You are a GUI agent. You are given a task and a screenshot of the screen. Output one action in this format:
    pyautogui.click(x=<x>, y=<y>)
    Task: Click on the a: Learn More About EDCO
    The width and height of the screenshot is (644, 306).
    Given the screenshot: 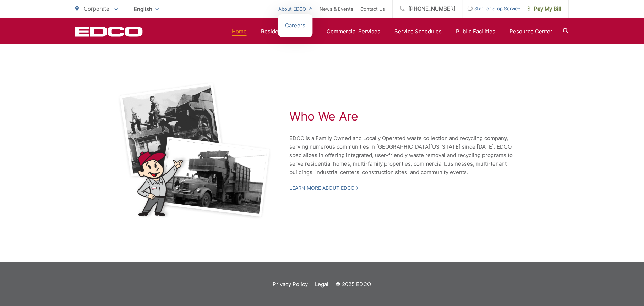 What is the action you would take?
    pyautogui.click(x=324, y=188)
    